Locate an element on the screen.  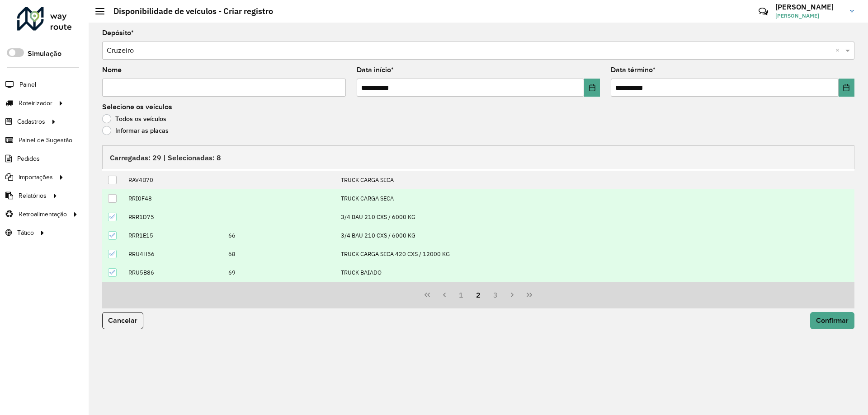
span: Confirmar is located at coordinates (832, 320).